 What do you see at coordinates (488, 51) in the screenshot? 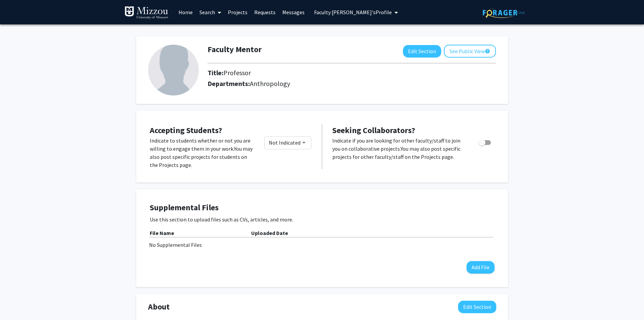
I see `mat-icon: help` at bounding box center [488, 51].